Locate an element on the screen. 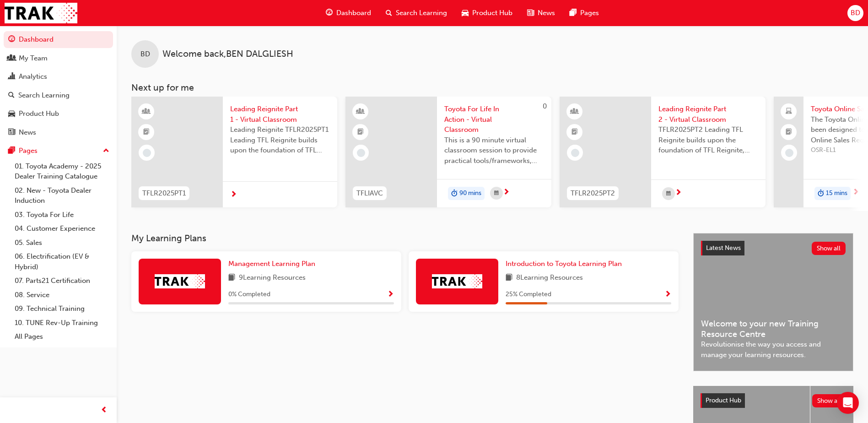 The image size is (868, 423). a: All Pages is located at coordinates (62, 336).